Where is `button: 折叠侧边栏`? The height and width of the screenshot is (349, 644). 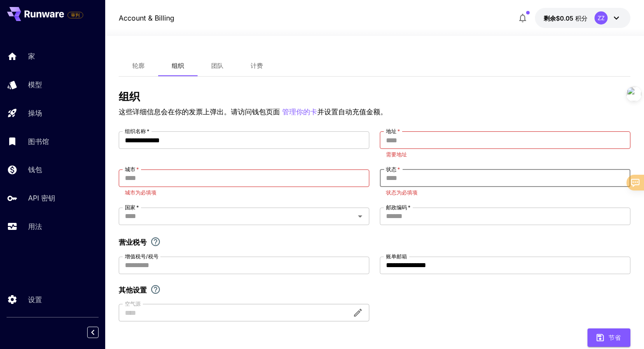
button: 折叠侧边栏 is located at coordinates (93, 332).